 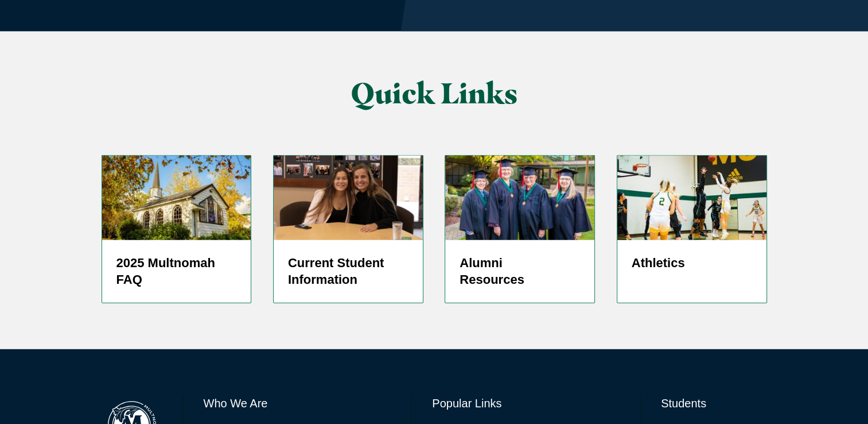 What do you see at coordinates (177, 198) in the screenshot?
I see `img: Prayer Chapel in Fall` at bounding box center [177, 198].